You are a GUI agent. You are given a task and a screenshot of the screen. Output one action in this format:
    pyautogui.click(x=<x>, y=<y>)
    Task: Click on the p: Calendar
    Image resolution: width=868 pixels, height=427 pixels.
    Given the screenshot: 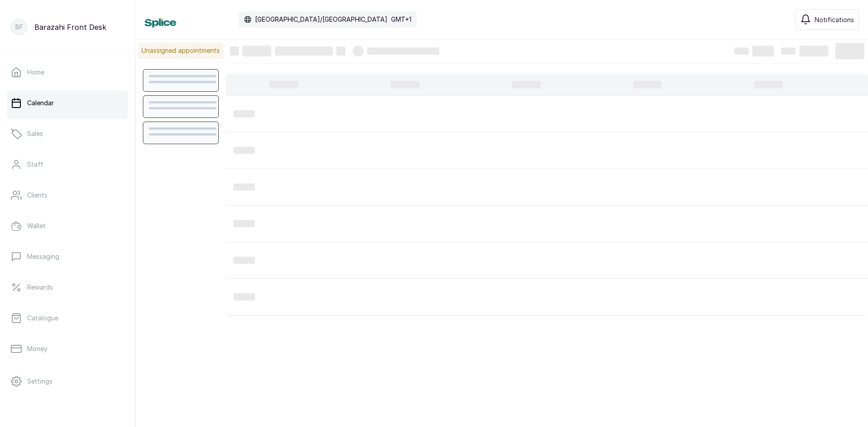 What is the action you would take?
    pyautogui.click(x=40, y=103)
    